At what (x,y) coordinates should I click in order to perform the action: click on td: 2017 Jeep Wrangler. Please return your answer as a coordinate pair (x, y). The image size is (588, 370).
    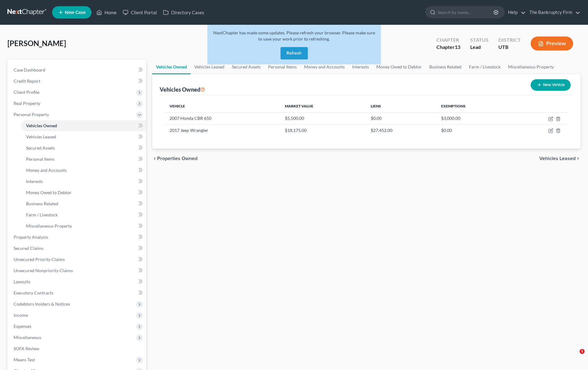
    Looking at the image, I should click on (222, 130).